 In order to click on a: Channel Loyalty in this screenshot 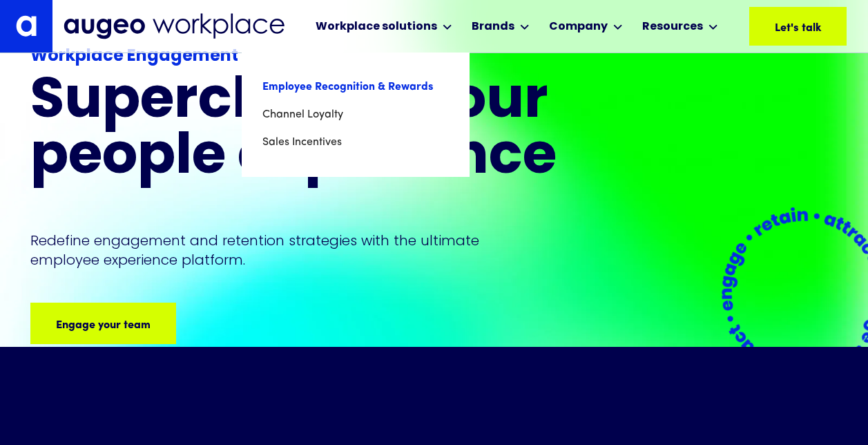, I will do `click(356, 114)`.